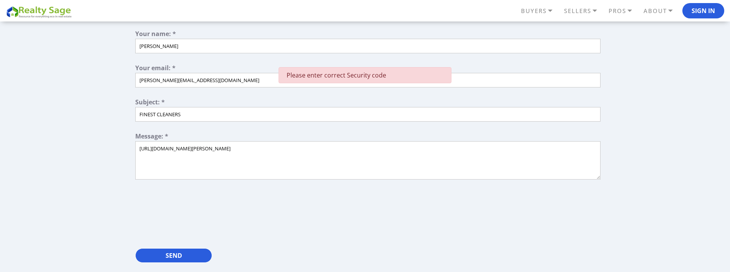  Describe the element at coordinates (541, 11) in the screenshot. I see `a: BUYERS` at that location.